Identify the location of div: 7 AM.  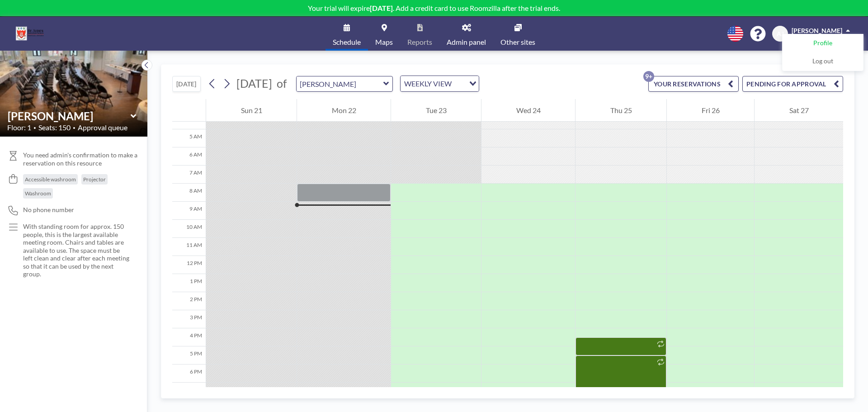
(189, 174).